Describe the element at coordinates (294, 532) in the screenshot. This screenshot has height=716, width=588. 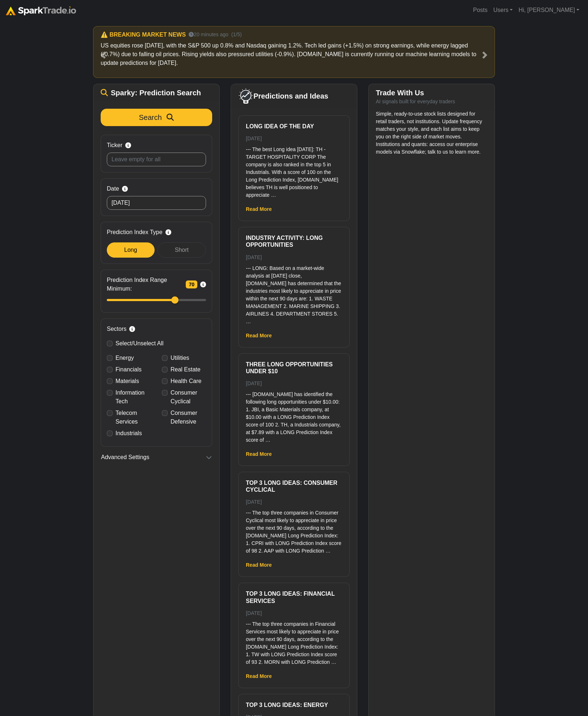
I see `p: --- The top three companies in Consumer Cyclical most likely to appreciate in price over the next...` at that location.